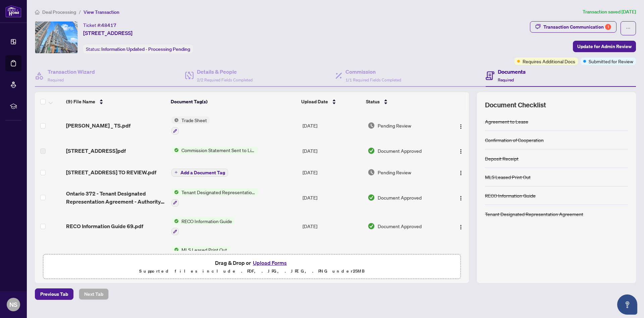 The width and height of the screenshot is (644, 318). Describe the element at coordinates (215, 150) in the screenshot. I see `button: Status IconCommission Statement Sent to Listing Brokerage` at that location.